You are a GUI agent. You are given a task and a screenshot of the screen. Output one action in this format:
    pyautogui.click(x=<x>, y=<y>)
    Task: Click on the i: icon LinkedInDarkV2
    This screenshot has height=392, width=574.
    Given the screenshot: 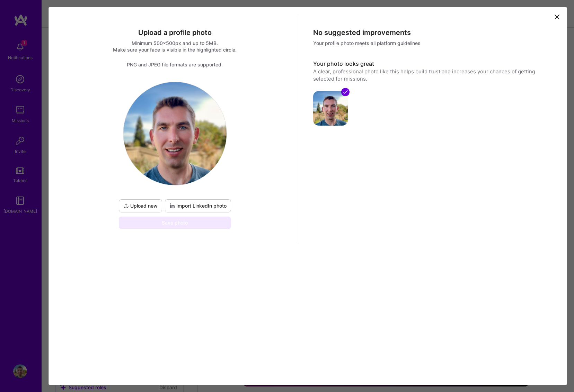 What is the action you would take?
    pyautogui.click(x=172, y=206)
    